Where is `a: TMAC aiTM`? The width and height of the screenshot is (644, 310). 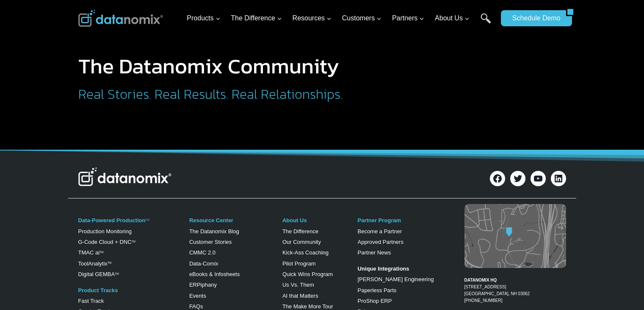
a: TMAC aiTM is located at coordinates (91, 252).